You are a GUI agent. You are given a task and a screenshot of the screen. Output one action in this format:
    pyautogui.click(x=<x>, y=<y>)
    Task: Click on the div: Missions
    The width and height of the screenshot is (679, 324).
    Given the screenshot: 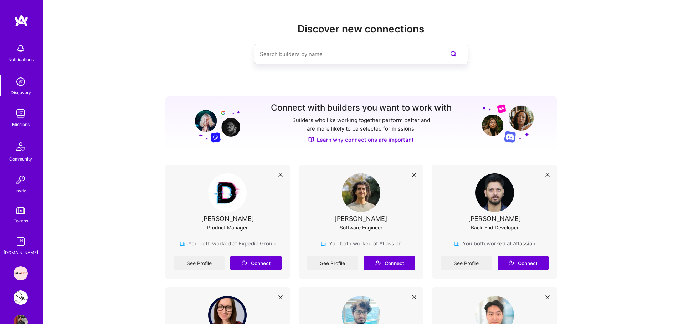 What is the action you would take?
    pyautogui.click(x=21, y=124)
    